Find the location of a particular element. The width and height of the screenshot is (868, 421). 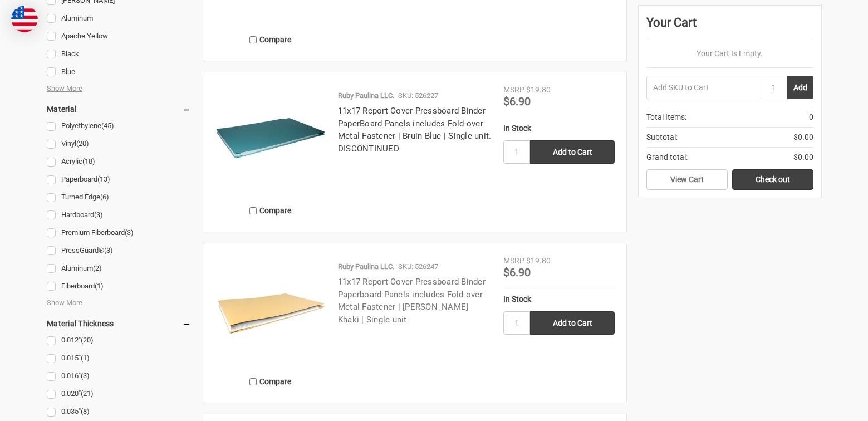

p: SKU: 526227 is located at coordinates (418, 96).